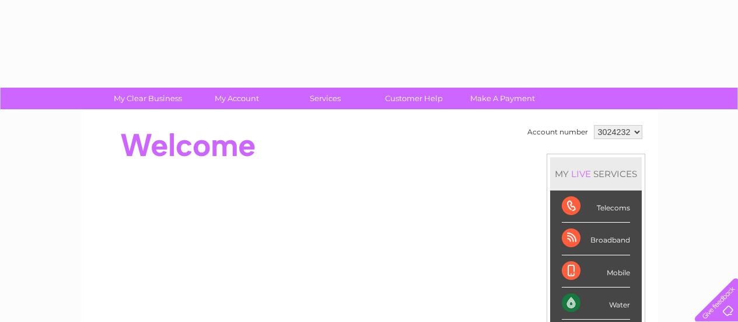  I want to click on a: My Account, so click(236, 98).